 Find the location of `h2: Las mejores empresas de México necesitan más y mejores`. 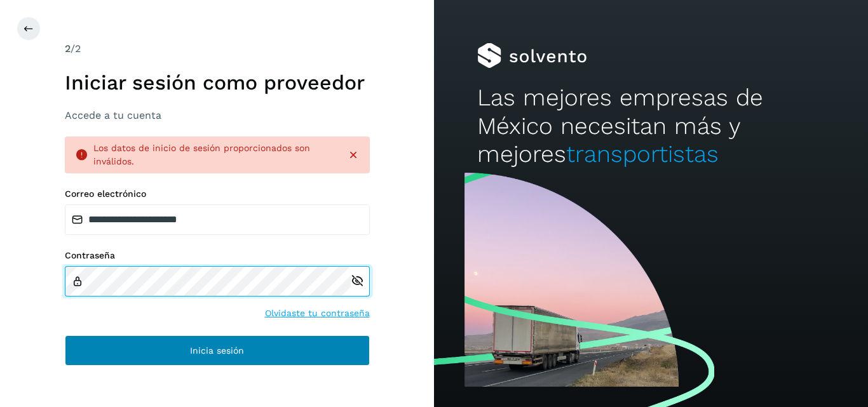

h2: Las mejores empresas de México necesitan más y mejores is located at coordinates (650, 126).